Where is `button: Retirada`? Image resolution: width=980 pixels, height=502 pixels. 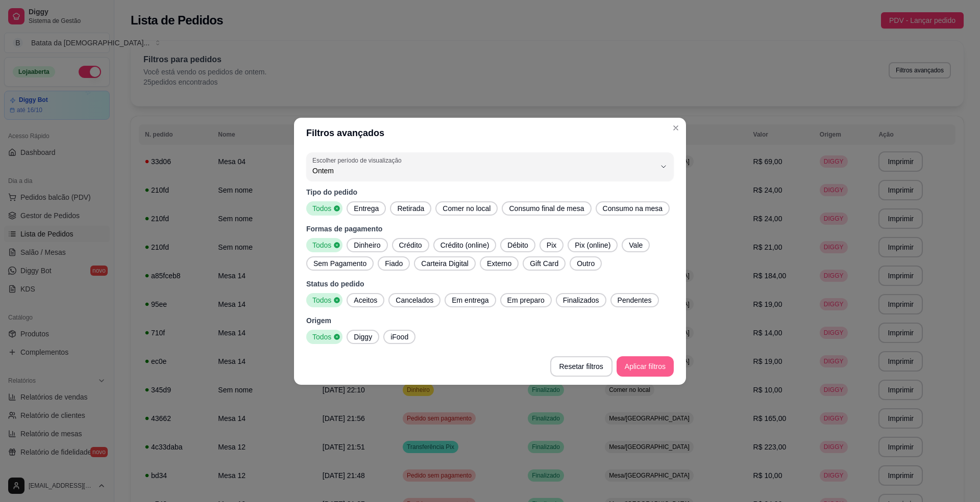 button: Retirada is located at coordinates (411, 209).